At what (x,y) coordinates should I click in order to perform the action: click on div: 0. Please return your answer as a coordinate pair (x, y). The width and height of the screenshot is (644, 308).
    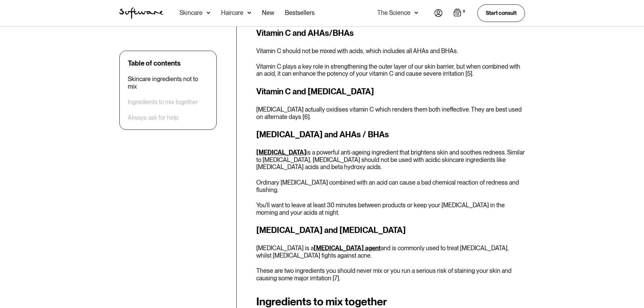
    Looking at the image, I should click on (464, 11).